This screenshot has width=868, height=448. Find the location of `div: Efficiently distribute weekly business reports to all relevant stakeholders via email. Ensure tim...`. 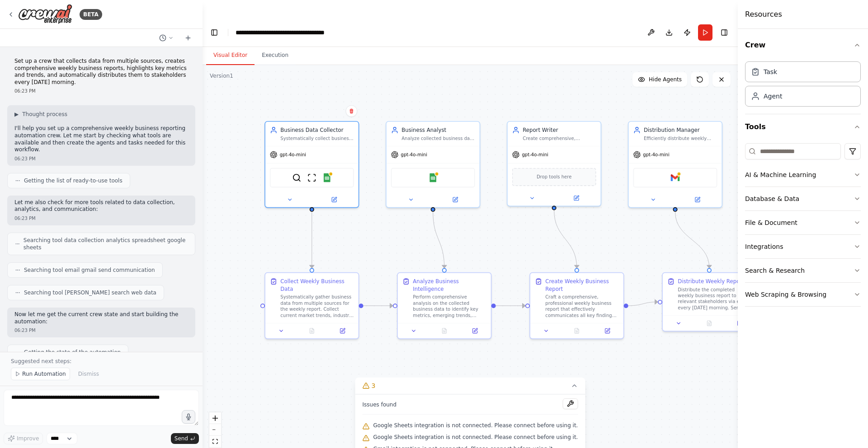

div: Efficiently distribute weekly business reports to all relevant stakeholders via email. Ensure tim... is located at coordinates (681, 138).